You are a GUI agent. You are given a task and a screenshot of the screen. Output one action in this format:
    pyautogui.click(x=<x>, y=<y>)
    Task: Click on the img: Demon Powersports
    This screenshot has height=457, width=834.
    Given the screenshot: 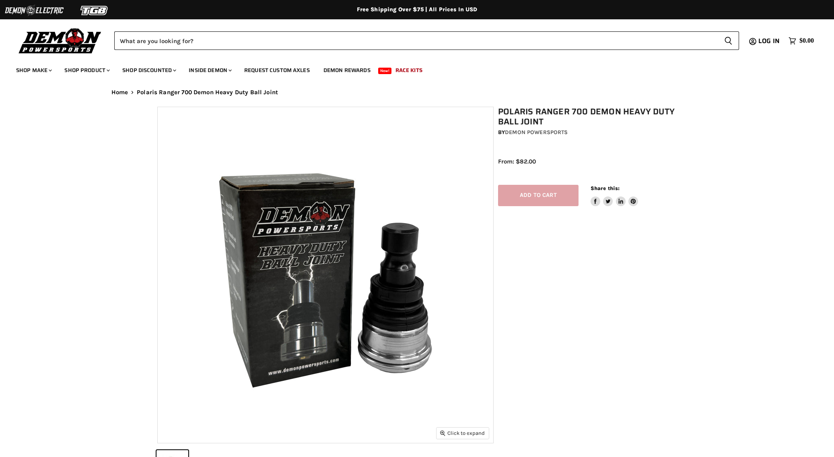 What is the action you would take?
    pyautogui.click(x=60, y=40)
    